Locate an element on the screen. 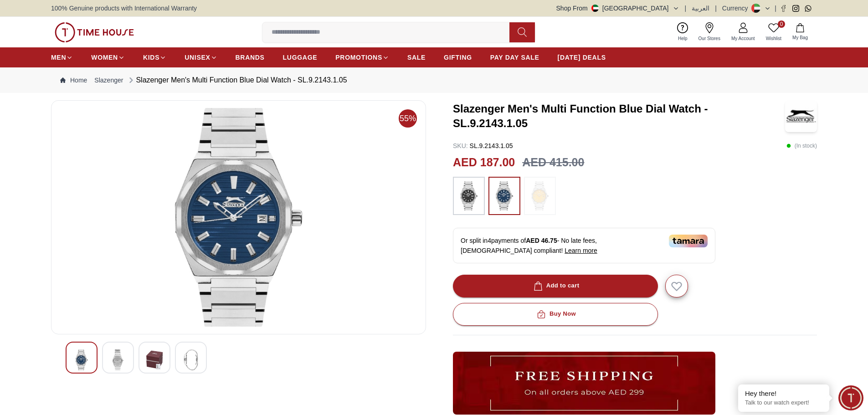  nav: Breadcrumb is located at coordinates (434, 80).